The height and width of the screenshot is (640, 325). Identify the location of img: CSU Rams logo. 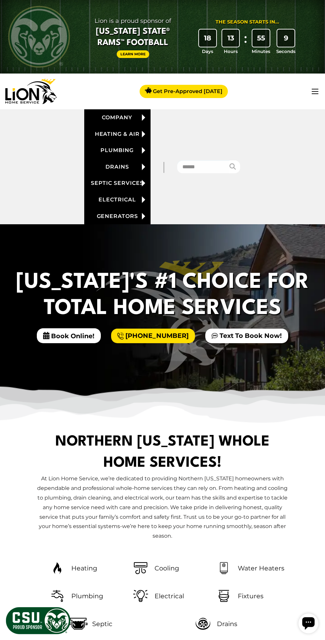
(39, 37).